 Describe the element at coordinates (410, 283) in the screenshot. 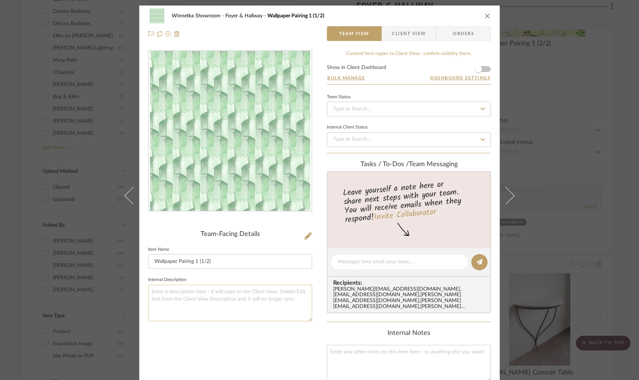

I see `span: Recipients:` at that location.